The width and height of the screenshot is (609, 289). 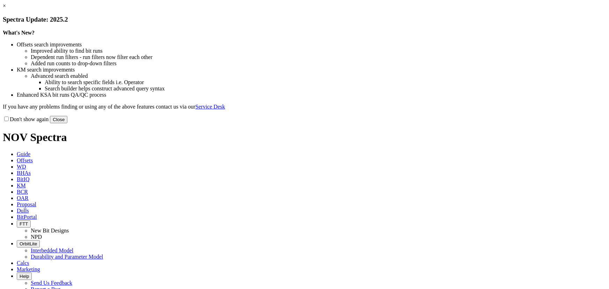 What do you see at coordinates (28, 244) in the screenshot?
I see `span: OrbitLite` at bounding box center [28, 244].